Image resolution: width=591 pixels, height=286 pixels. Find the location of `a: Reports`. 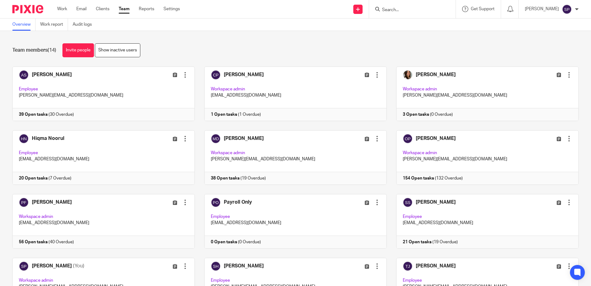

a: Reports is located at coordinates (147, 9).